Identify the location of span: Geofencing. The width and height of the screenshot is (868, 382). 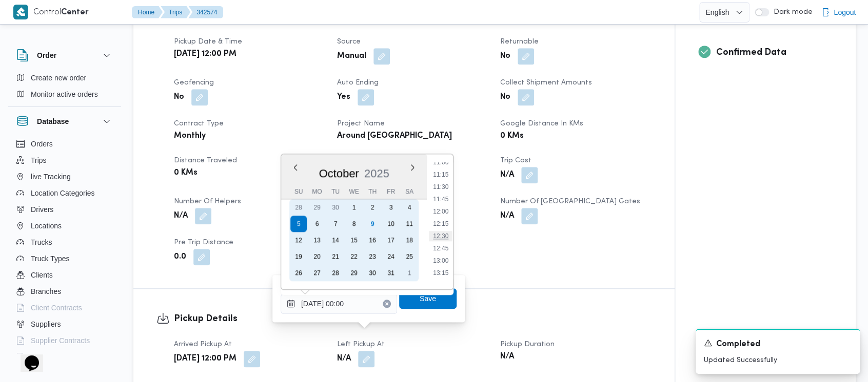
(194, 82).